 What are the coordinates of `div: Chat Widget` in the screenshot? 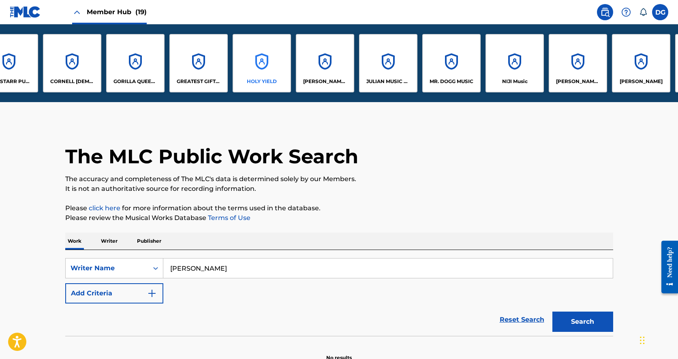 It's located at (657, 339).